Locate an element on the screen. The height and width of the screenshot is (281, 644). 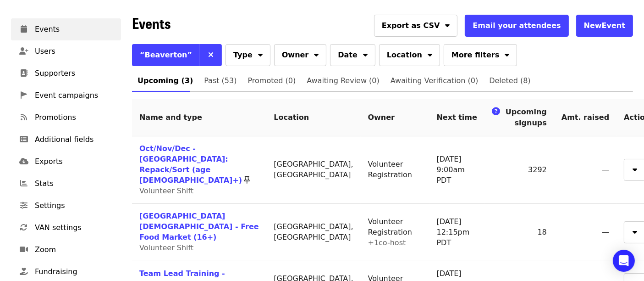
a: Past (53) is located at coordinates (220, 81).